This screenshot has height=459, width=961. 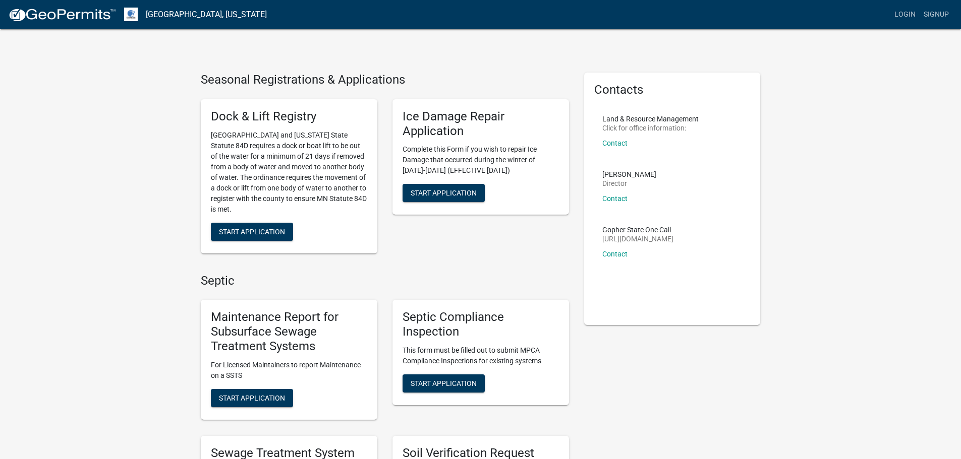 What do you see at coordinates (650, 119) in the screenshot?
I see `p: Land & Resource Management` at bounding box center [650, 119].